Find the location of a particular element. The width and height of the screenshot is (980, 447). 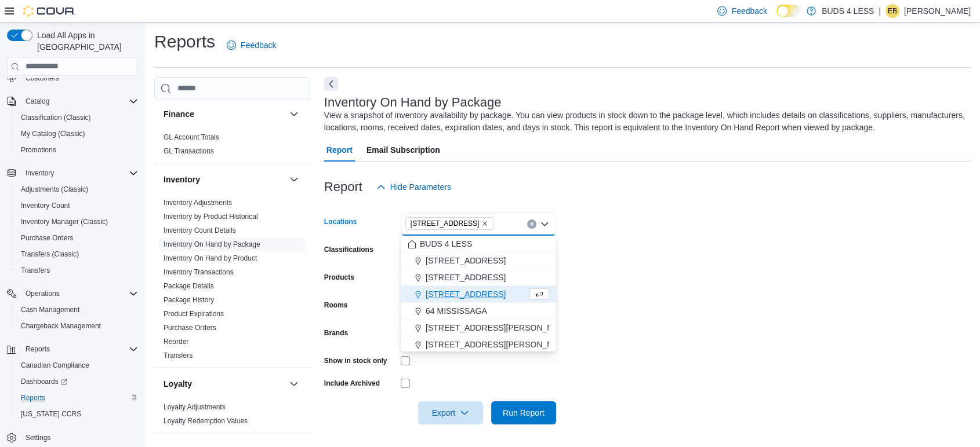

a: Inventory Count is located at coordinates (46, 206).